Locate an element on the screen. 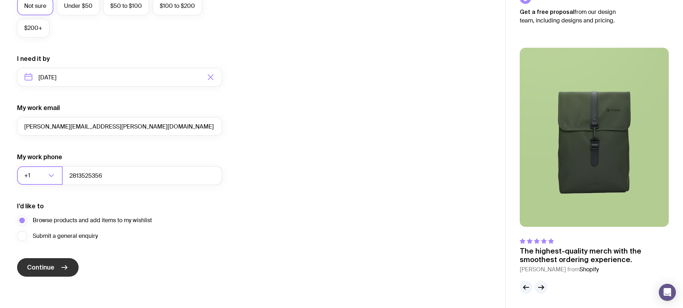 The height and width of the screenshot is (308, 683). div: Search for option is located at coordinates (40, 175).